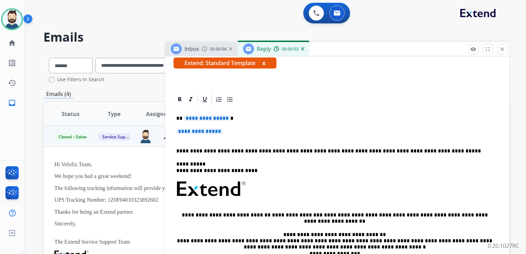 The width and height of the screenshot is (526, 254). I want to click on span: Assignee, so click(158, 114).